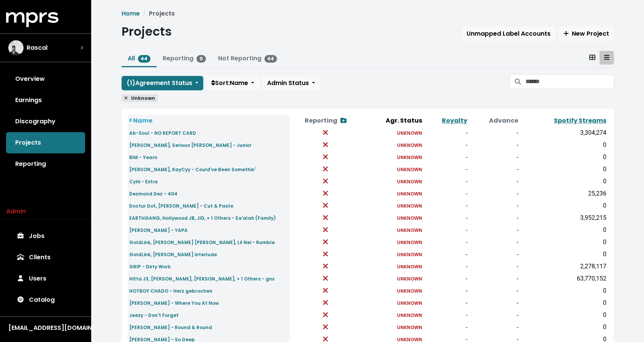 Image resolution: width=644 pixels, height=342 pixels. What do you see at coordinates (46, 79) in the screenshot?
I see `a: Overview` at bounding box center [46, 79].